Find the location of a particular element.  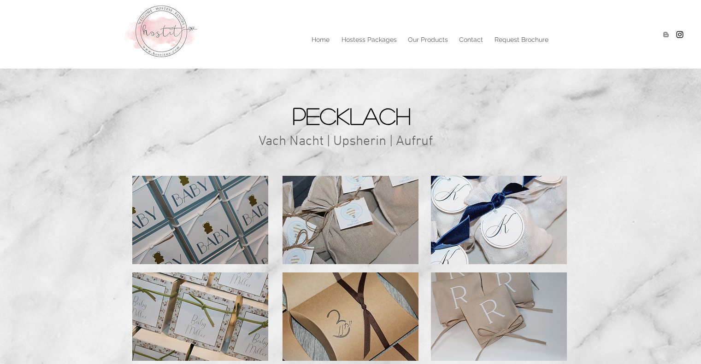

img: Blogger is located at coordinates (666, 35).